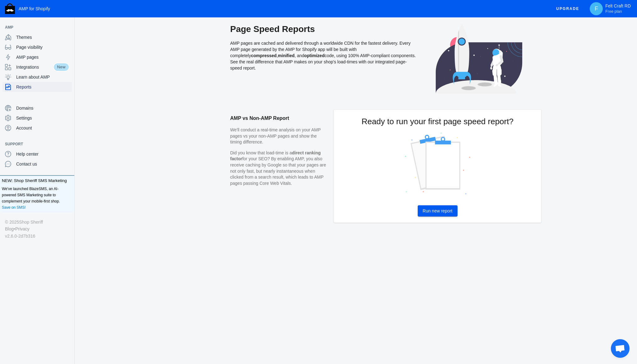 The width and height of the screenshot is (637, 364). I want to click on div: AMP pages are cached and delivered through a worldwide CDN for the fastest delivery. Every AMP pa..., so click(323, 62).